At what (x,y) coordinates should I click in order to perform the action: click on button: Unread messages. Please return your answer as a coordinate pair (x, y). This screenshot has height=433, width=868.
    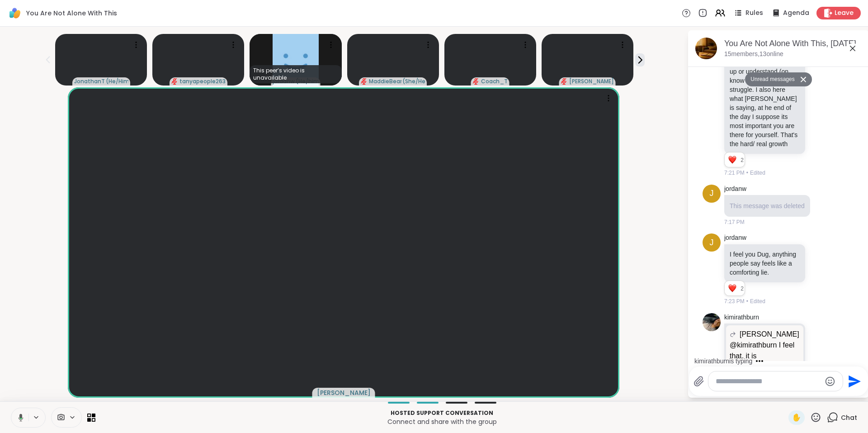
    Looking at the image, I should click on (771, 79).